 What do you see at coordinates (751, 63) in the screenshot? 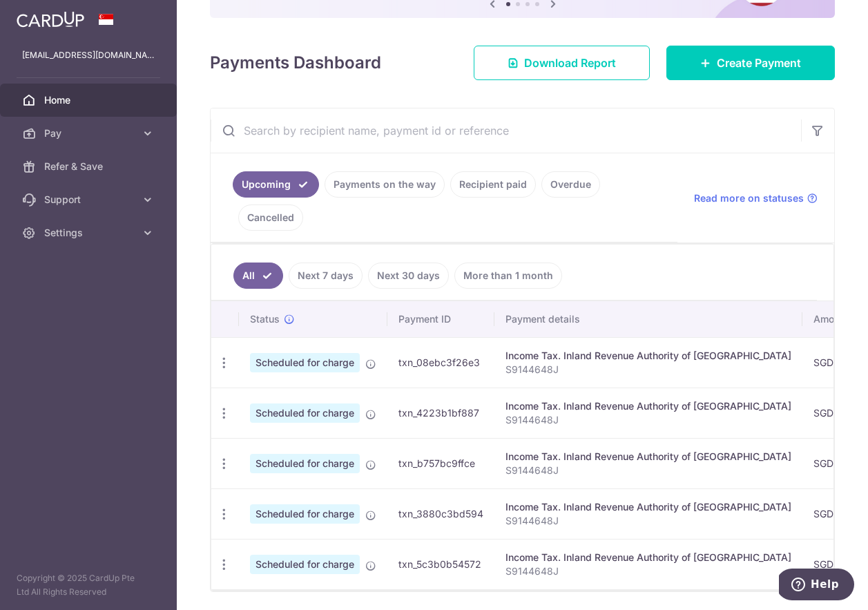
I see `a: Create Payment` at bounding box center [751, 63].